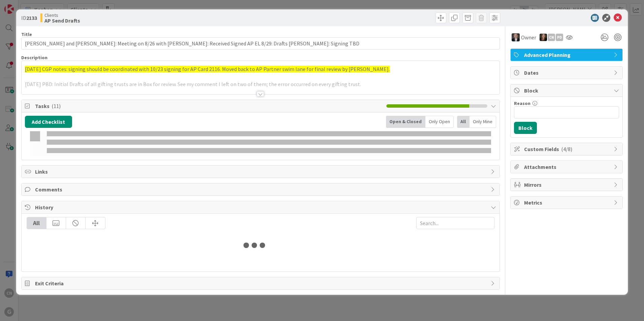  Describe the element at coordinates (567, 167) in the screenshot. I see `span: Attachments` at that location.